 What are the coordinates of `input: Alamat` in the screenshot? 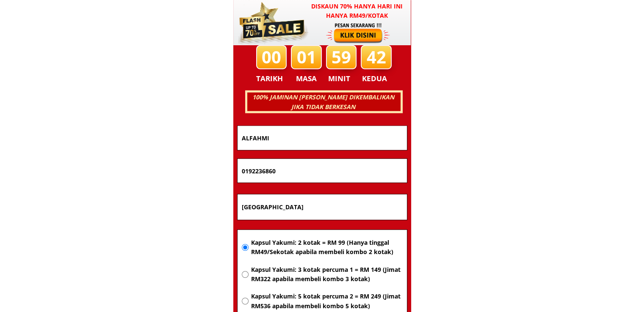 It's located at (322, 207).